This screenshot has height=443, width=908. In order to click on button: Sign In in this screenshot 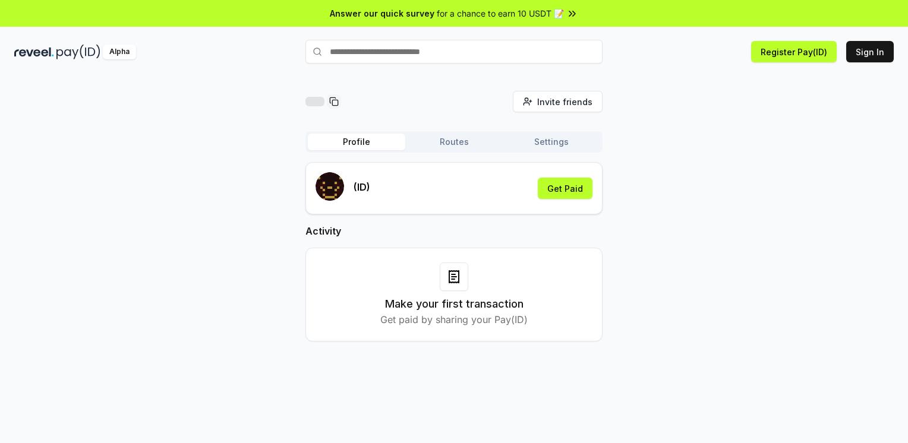, I will do `click(870, 52)`.